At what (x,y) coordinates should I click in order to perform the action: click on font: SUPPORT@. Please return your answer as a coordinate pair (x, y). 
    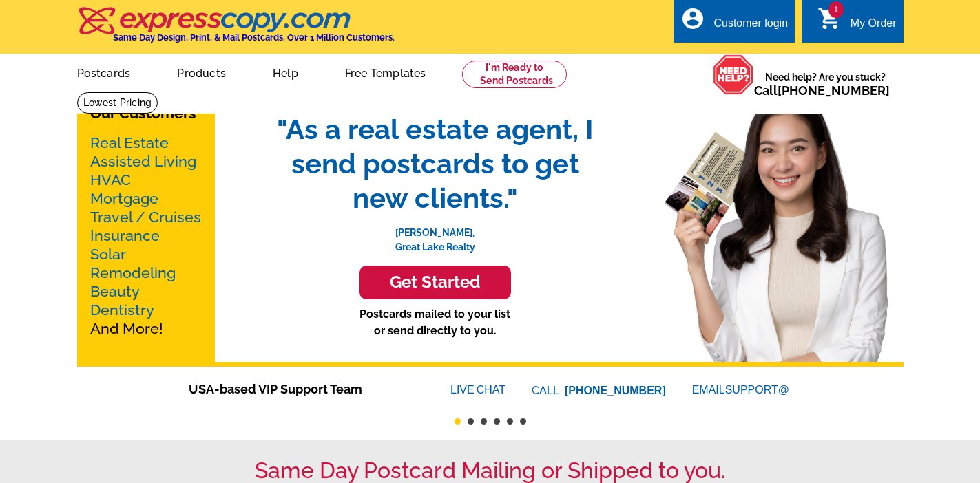
    Looking at the image, I should click on (758, 390).